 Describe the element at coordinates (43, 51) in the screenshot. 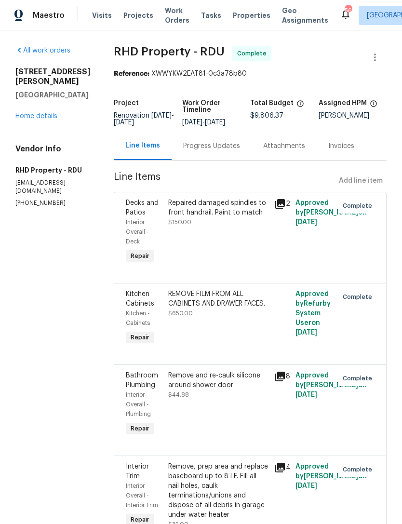

I see `a: All work orders` at that location.